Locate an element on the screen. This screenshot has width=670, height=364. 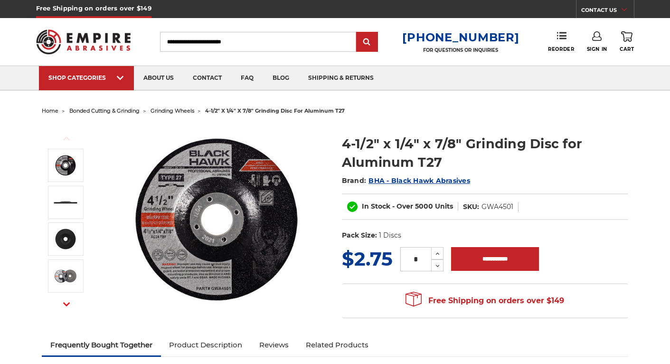
a: shipping & returns is located at coordinates (341, 78).